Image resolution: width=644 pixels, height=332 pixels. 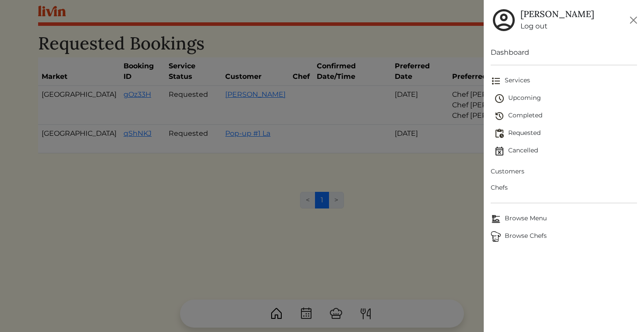 What do you see at coordinates (564, 171) in the screenshot?
I see `a: Customers` at bounding box center [564, 171].